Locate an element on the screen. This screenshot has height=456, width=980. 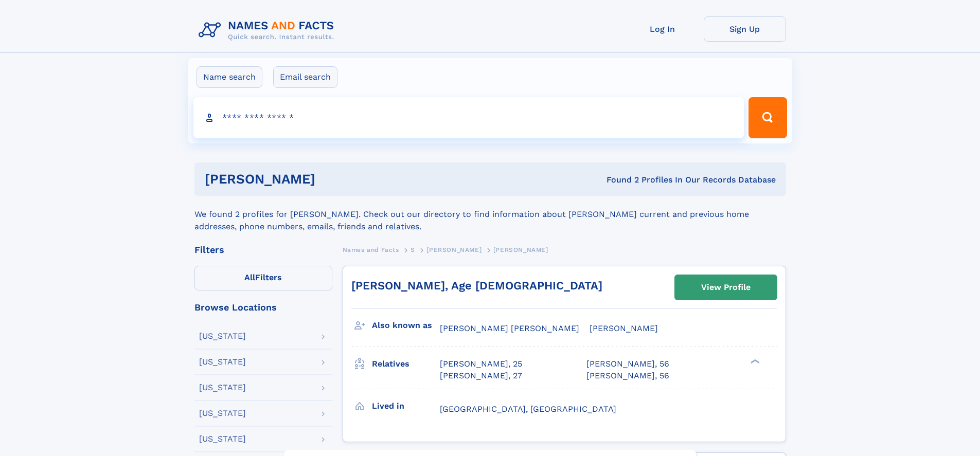
label: Name search is located at coordinates (229, 77).